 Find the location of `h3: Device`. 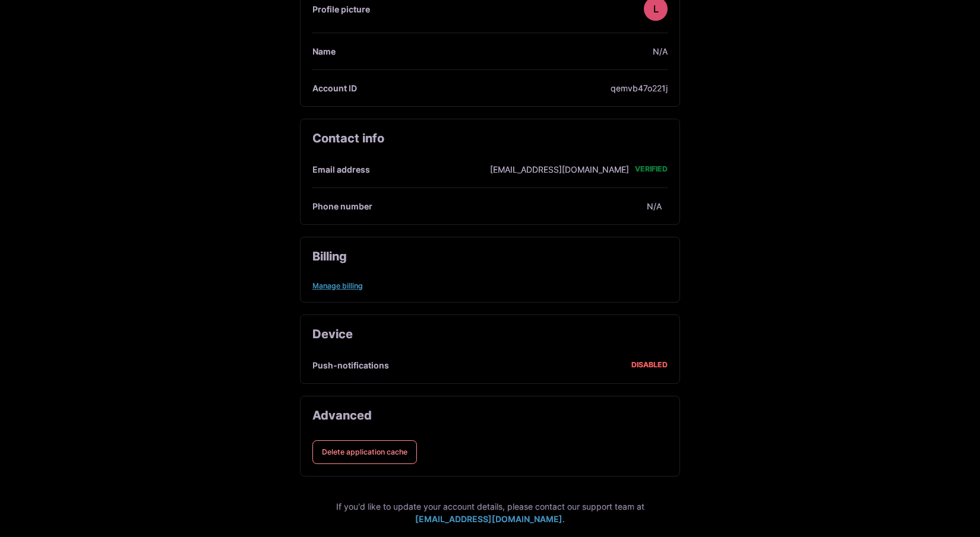

h3: Device is located at coordinates (490, 335).